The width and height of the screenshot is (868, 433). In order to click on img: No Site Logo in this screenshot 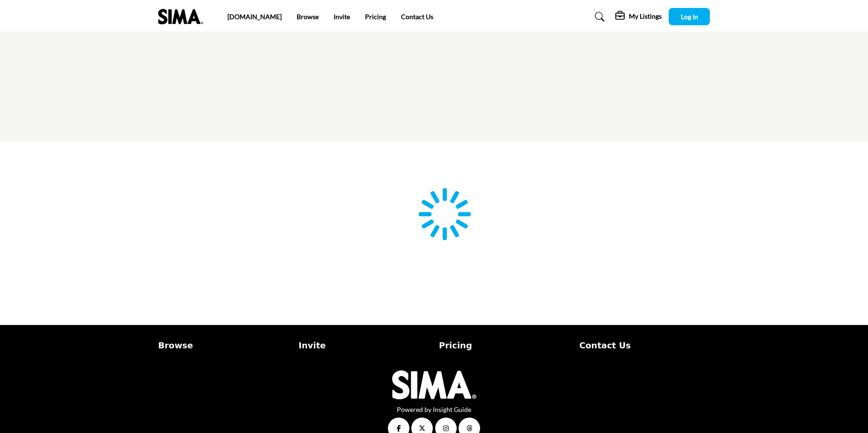, I will do `click(434, 385)`.